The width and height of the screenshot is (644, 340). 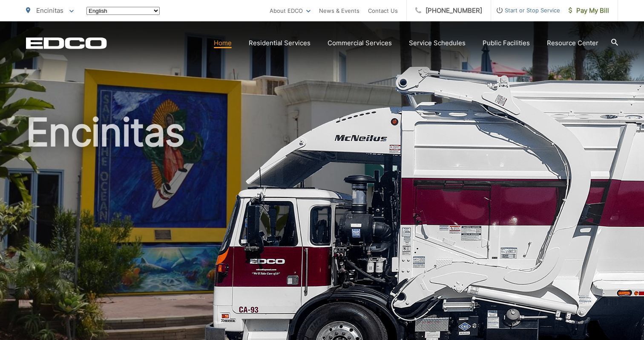 What do you see at coordinates (589, 11) in the screenshot?
I see `span: Pay My Bill` at bounding box center [589, 11].